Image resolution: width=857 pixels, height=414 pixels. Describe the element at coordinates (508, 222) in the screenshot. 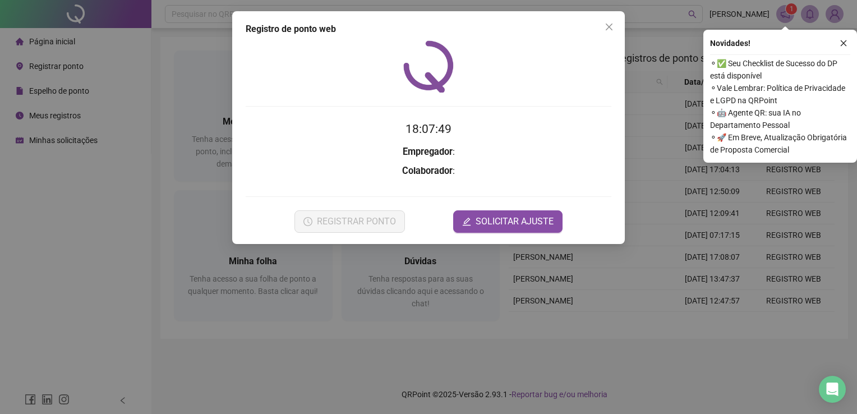

I see `button: editSOLICITAR AJUSTE` at that location.